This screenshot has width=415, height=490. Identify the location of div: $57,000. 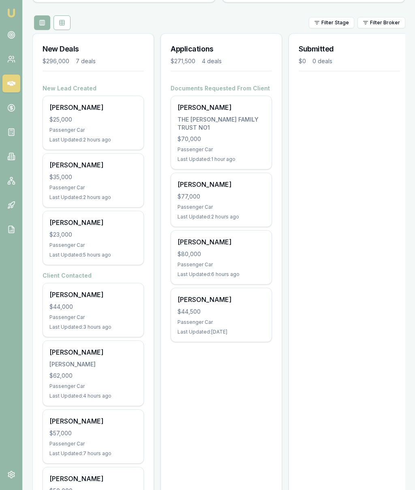
(93, 433).